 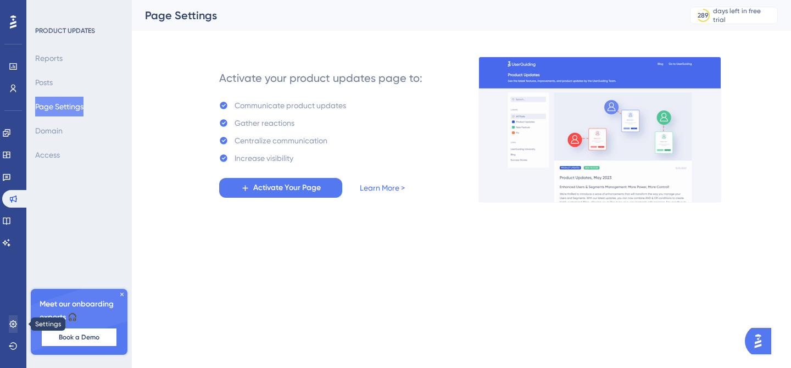 What do you see at coordinates (13, 16) in the screenshot?
I see `img: launcher-image-alternative-text` at bounding box center [13, 16].